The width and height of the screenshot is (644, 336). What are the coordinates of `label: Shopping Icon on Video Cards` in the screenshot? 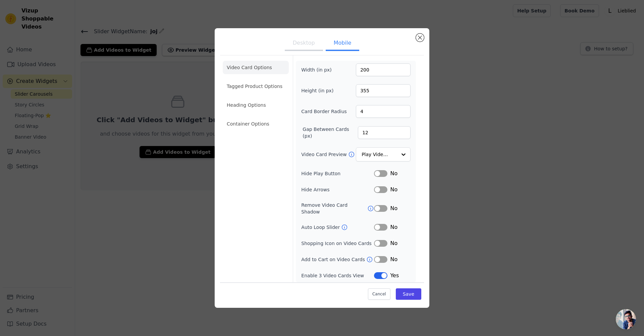 It's located at (336, 243).